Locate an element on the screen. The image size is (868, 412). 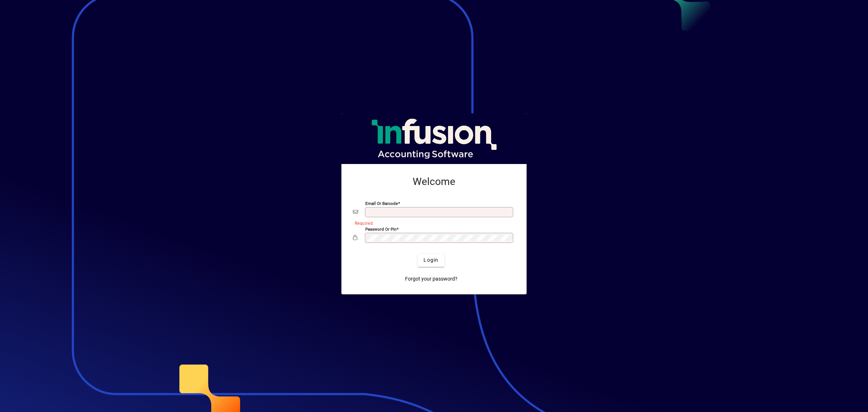
mat-label: Email or Barcode is located at coordinates (381, 203).